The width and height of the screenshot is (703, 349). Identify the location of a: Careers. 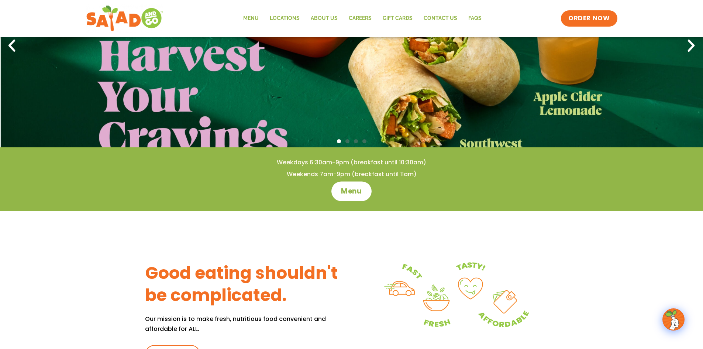
(360, 18).